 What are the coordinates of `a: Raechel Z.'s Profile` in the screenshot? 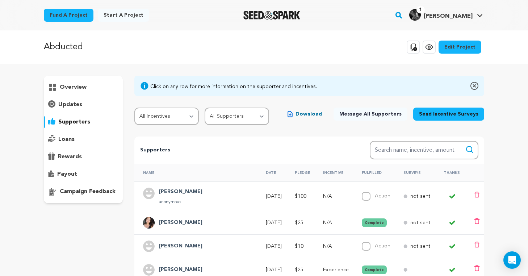 It's located at (446, 14).